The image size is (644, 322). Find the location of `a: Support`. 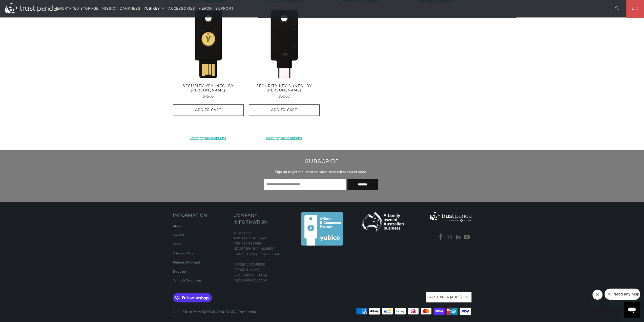

a: Support is located at coordinates (225, 9).